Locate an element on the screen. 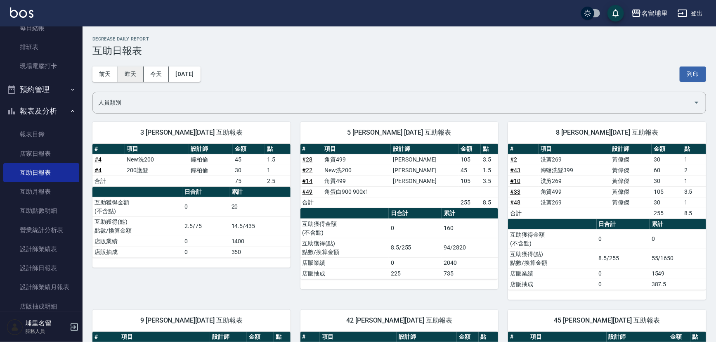 This screenshot has height=342, width=716. button: 昨天 is located at coordinates (131, 74).